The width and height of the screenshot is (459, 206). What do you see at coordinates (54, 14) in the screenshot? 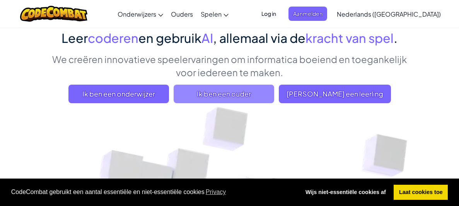
I see `img: CodeCombat logo` at bounding box center [54, 14].